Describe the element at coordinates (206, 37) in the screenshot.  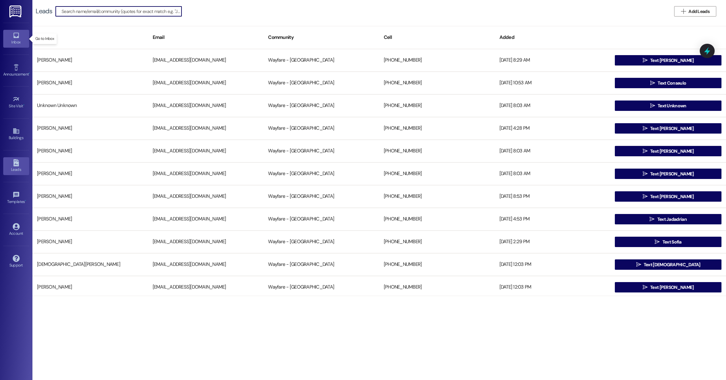
I see `div: Email` at that location.